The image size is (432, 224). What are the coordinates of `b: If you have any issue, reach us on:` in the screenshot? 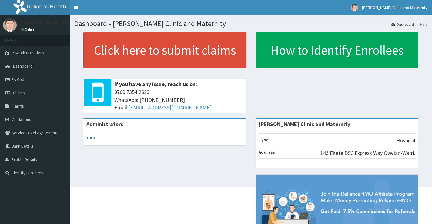 It's located at (156, 84).